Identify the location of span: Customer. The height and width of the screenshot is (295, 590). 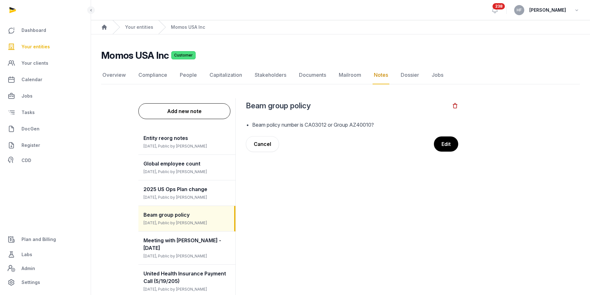
(183, 55).